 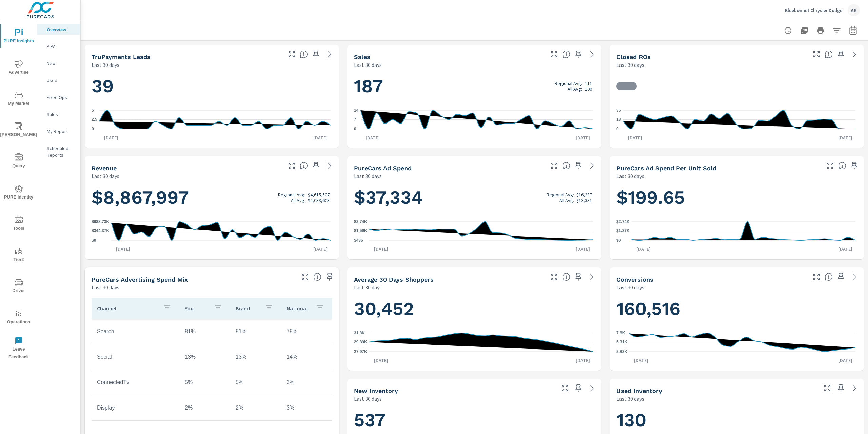 What do you see at coordinates (18, 192) in the screenshot?
I see `div: nav menu` at bounding box center [18, 192].